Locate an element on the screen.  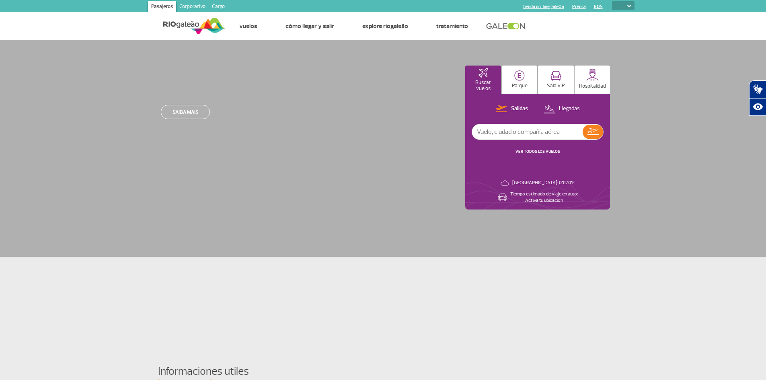
p: Sala VIP is located at coordinates (555, 86).